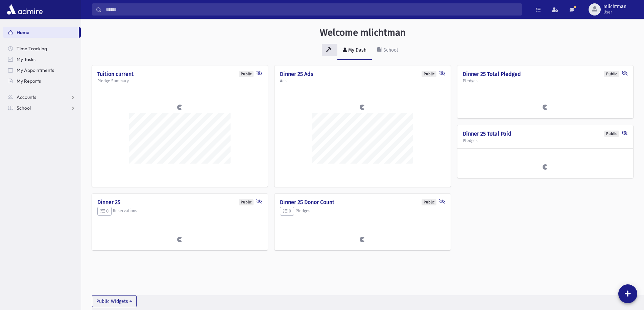 Image resolution: width=644 pixels, height=310 pixels. What do you see at coordinates (390, 50) in the screenshot?
I see `div: School` at bounding box center [390, 50].